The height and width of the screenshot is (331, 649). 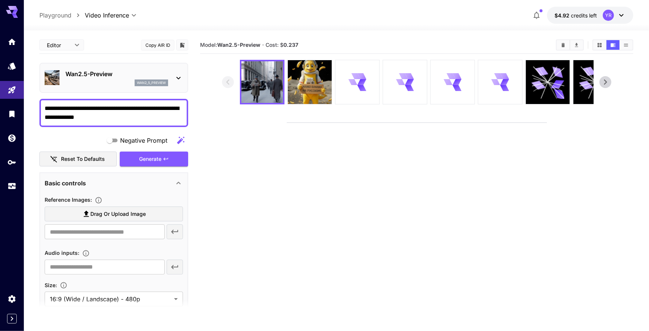 What do you see at coordinates (182, 45) in the screenshot?
I see `button: Add to library` at bounding box center [182, 45].